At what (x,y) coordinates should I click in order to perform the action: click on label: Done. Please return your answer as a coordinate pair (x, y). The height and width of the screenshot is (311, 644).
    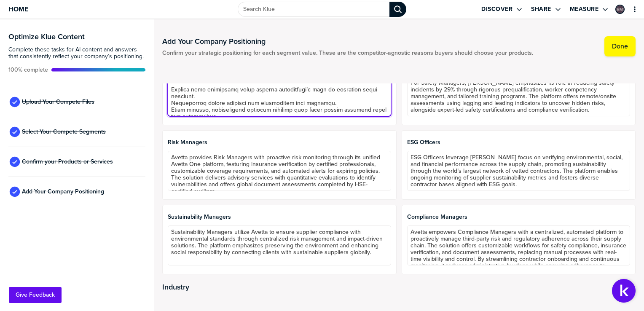
    Looking at the image, I should click on (620, 46).